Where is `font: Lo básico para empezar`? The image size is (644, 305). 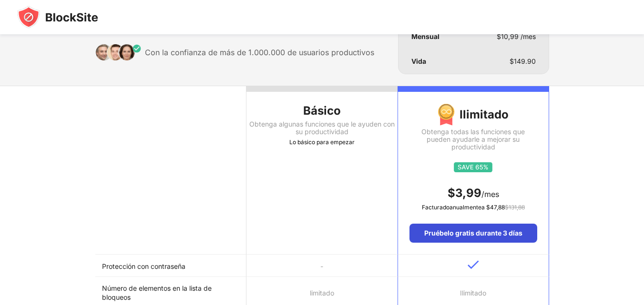
font: Lo básico para empezar is located at coordinates (322, 142).